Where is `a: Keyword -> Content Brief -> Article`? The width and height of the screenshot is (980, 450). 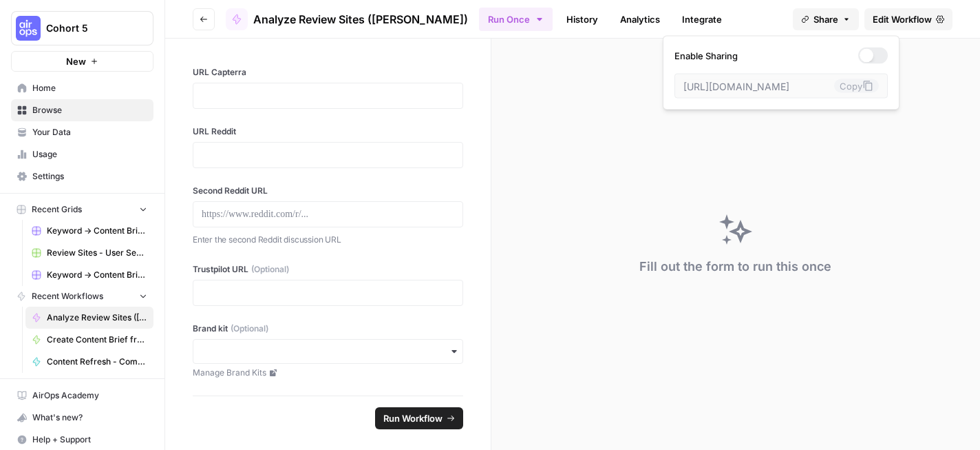 a: Keyword -> Content Brief -> Article is located at coordinates (90, 231).